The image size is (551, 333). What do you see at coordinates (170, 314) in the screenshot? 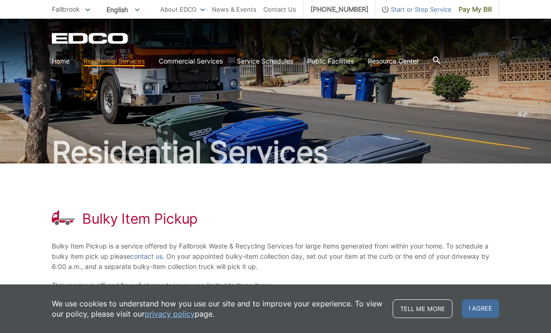
I see `a: privacy policy` at bounding box center [170, 314].